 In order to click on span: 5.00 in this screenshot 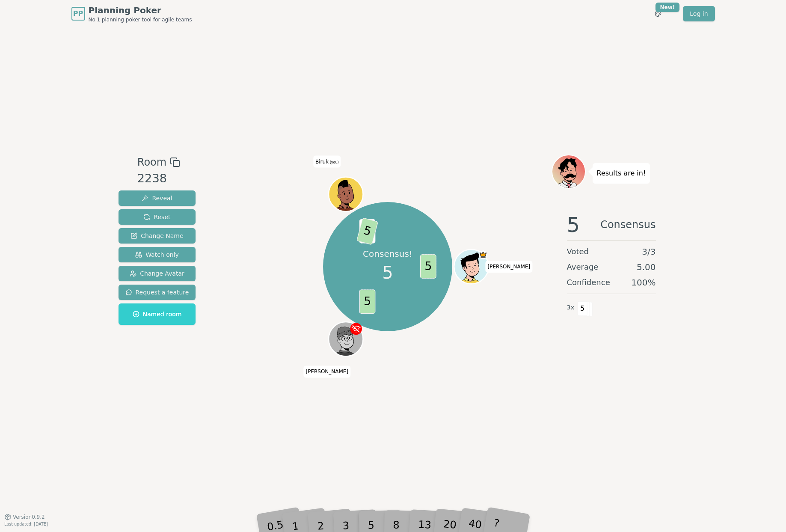, I will do `click(646, 267)`.